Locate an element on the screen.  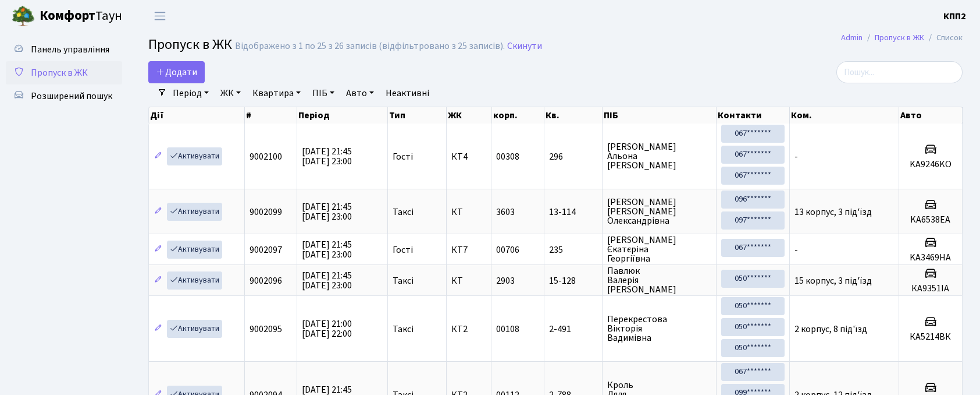
span: 235 is located at coordinates (573, 250).